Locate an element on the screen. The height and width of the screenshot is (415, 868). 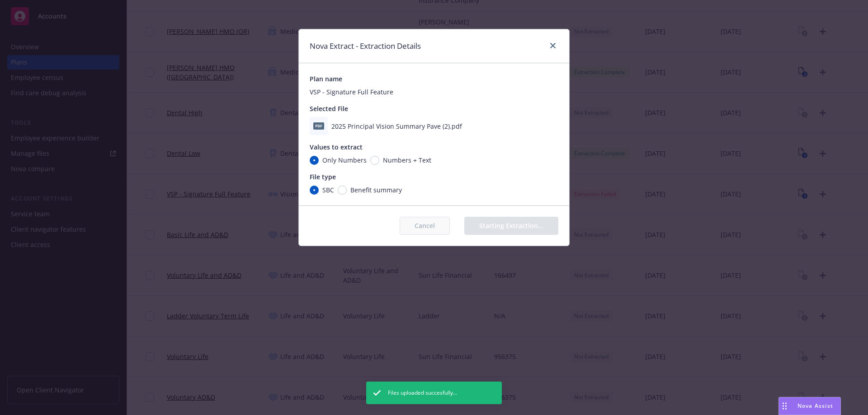
span: File type is located at coordinates (323, 177).